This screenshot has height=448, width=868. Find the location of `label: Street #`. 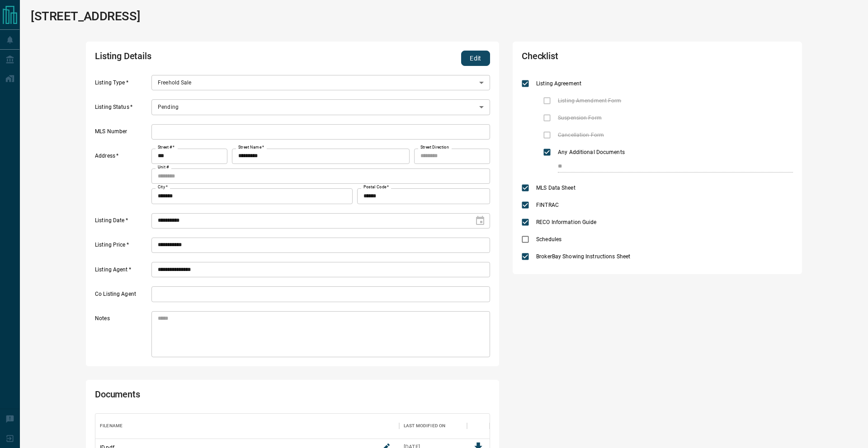

label: Street # is located at coordinates (166, 147).